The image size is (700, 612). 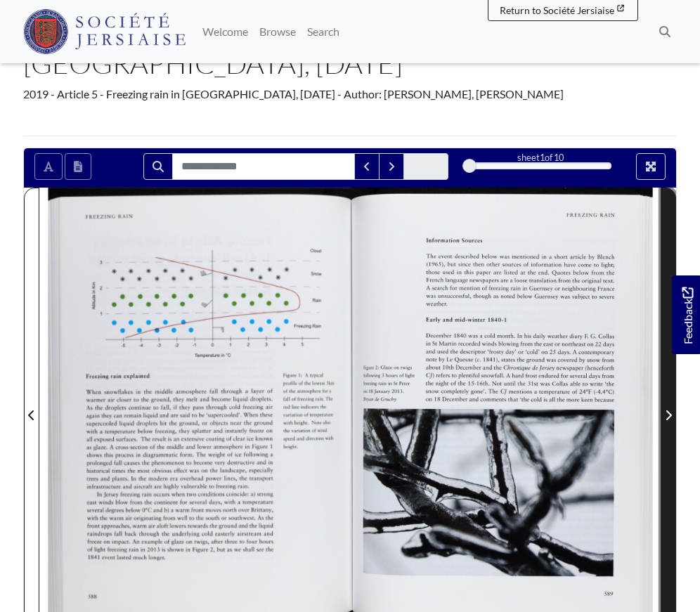 I want to click on button: Open transcription window, so click(x=78, y=167).